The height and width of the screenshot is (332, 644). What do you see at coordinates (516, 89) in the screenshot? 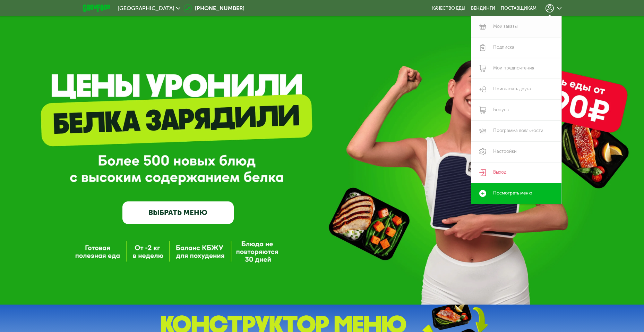
I see `a: Пригласить друга` at bounding box center [516, 89].